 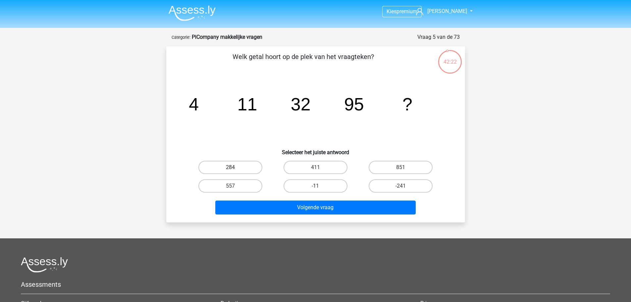 I want to click on label: -11, so click(x=315, y=186).